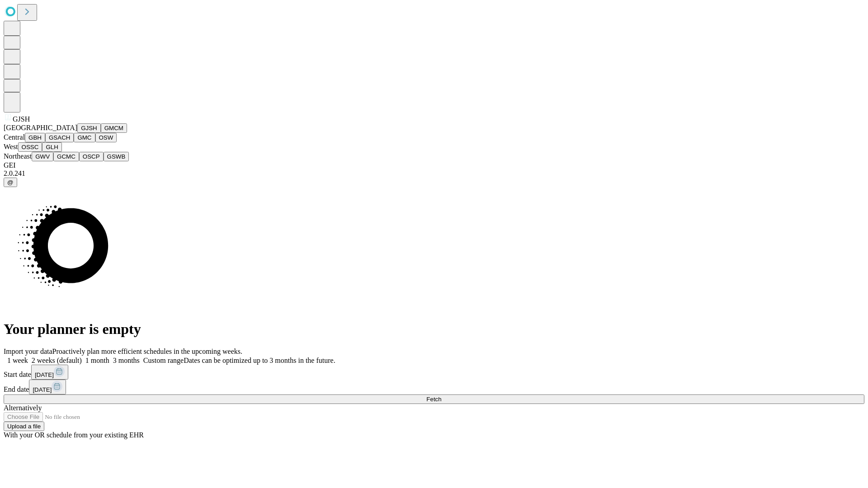 Image resolution: width=868 pixels, height=488 pixels. What do you see at coordinates (11, 147) in the screenshot?
I see `span: West` at bounding box center [11, 147].